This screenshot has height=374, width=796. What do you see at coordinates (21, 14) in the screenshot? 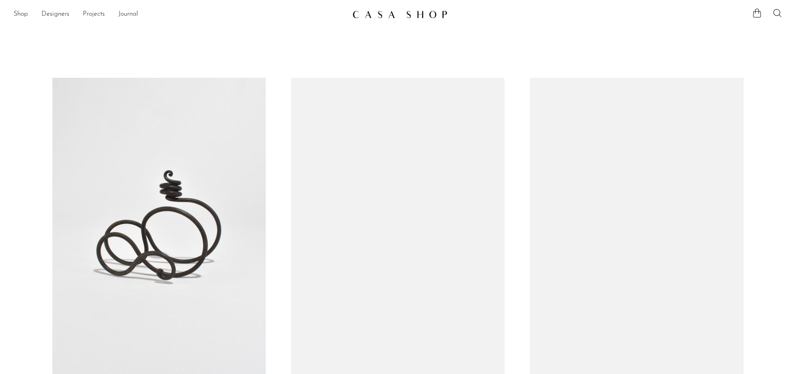
I see `a: Shop` at bounding box center [21, 14].